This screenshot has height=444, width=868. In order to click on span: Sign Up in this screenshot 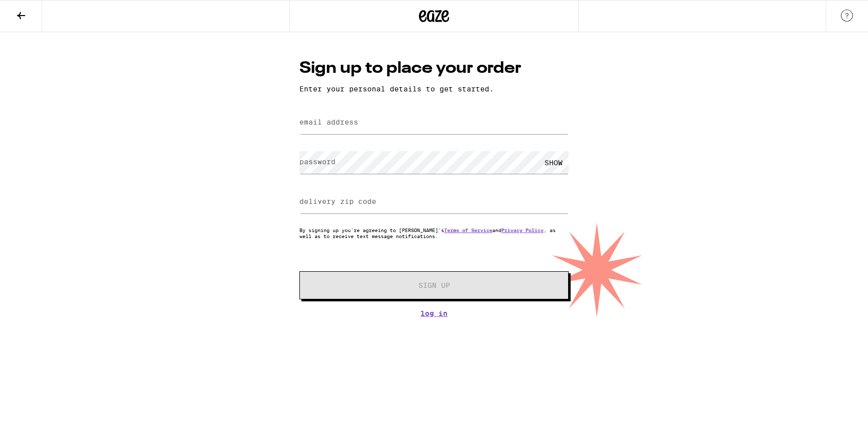, I will do `click(434, 285)`.